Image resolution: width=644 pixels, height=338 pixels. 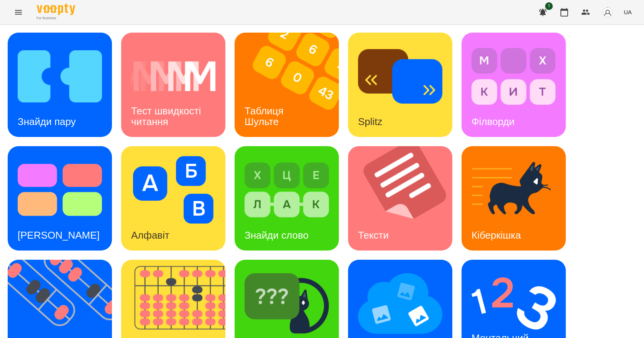 What do you see at coordinates (174, 76) in the screenshot?
I see `img: Тест швидкості читання` at bounding box center [174, 76].